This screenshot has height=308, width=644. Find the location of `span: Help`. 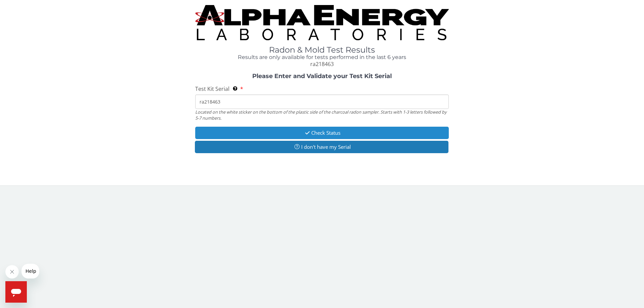

span: Help is located at coordinates (10, 8).